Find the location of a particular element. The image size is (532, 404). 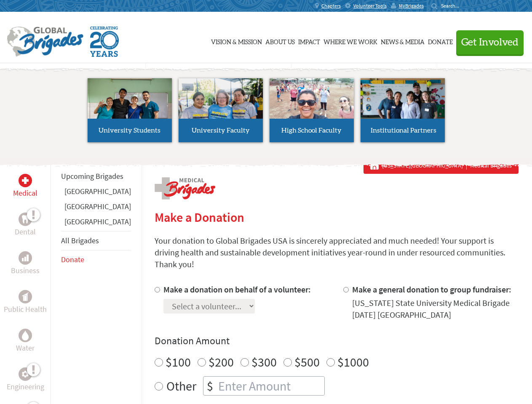

label: $300 is located at coordinates (264, 362).